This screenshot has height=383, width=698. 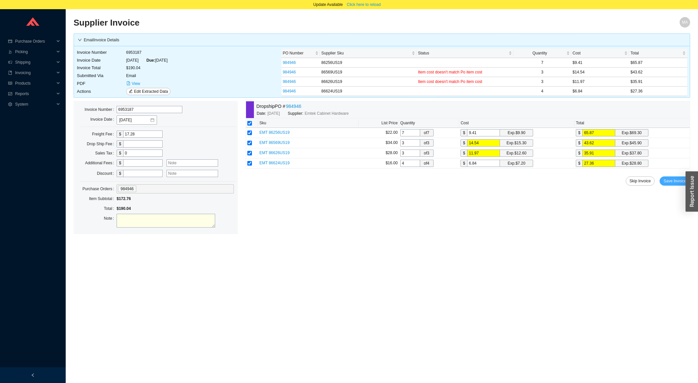 What do you see at coordinates (10, 94) in the screenshot?
I see `span: fund` at bounding box center [10, 94].